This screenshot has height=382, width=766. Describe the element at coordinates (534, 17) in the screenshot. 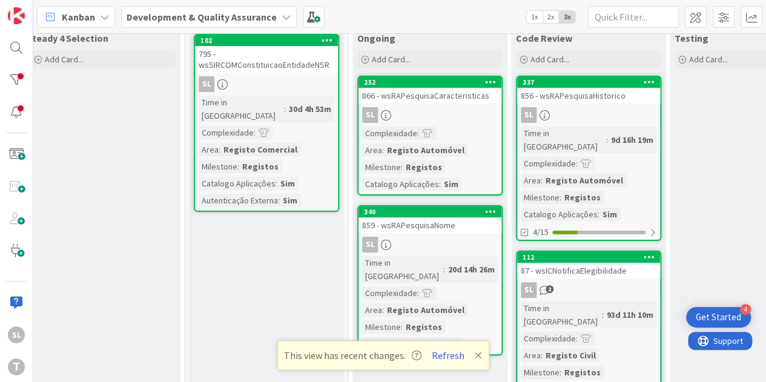

I see `span: 1x` at that location.